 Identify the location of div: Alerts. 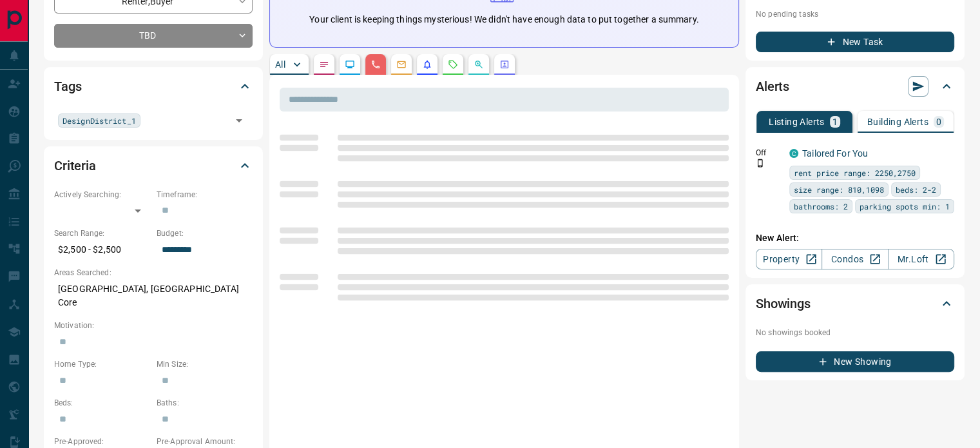
(855, 87).